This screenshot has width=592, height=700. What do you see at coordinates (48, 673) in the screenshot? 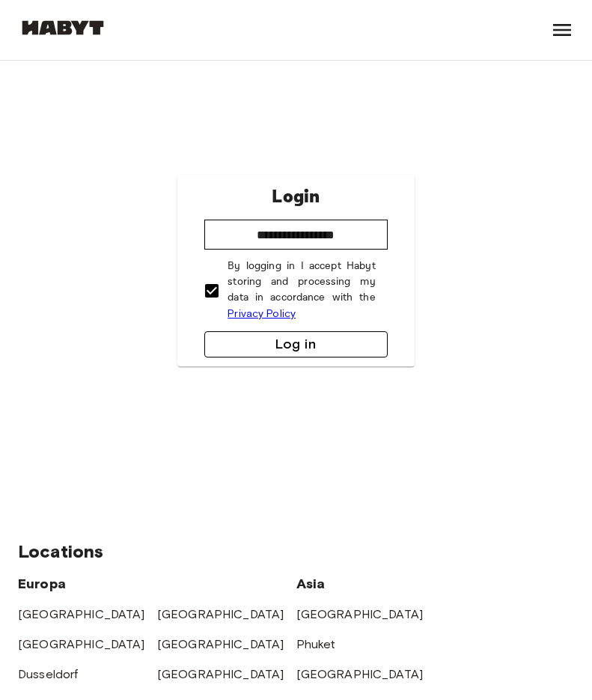
I see `a: Dusseldorf` at bounding box center [48, 673].